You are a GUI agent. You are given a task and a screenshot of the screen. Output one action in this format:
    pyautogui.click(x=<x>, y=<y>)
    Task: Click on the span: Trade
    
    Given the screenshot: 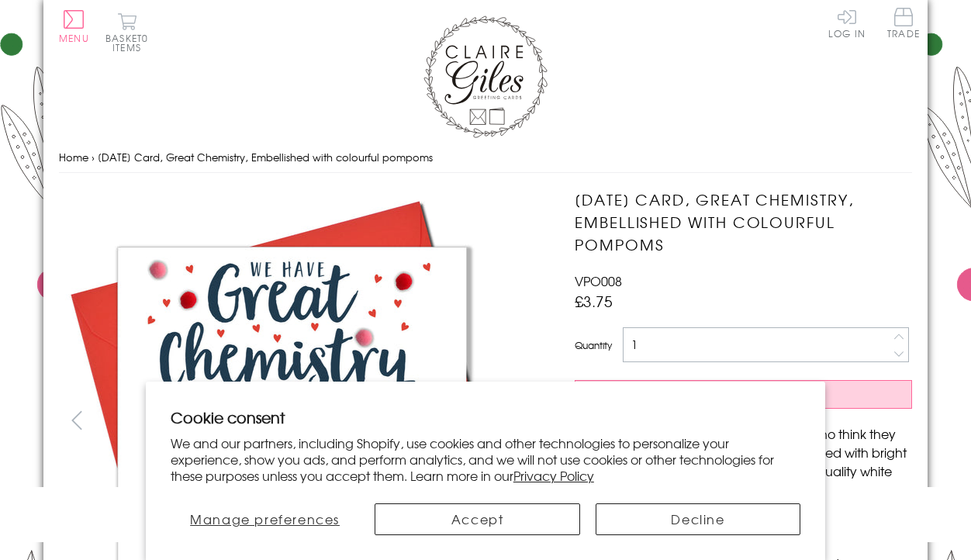 What is the action you would take?
    pyautogui.click(x=903, y=22)
    